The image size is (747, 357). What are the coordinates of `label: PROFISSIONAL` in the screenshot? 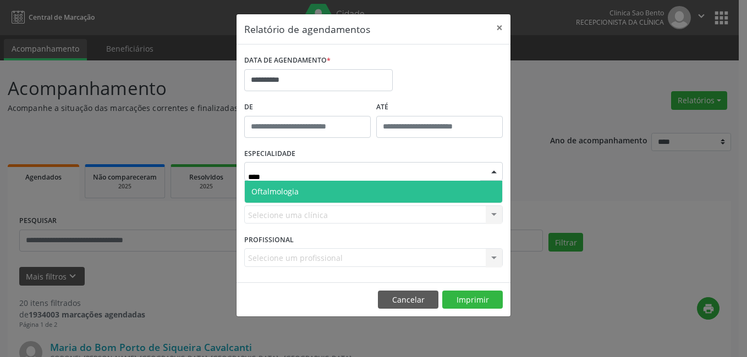 It's located at (269, 240).